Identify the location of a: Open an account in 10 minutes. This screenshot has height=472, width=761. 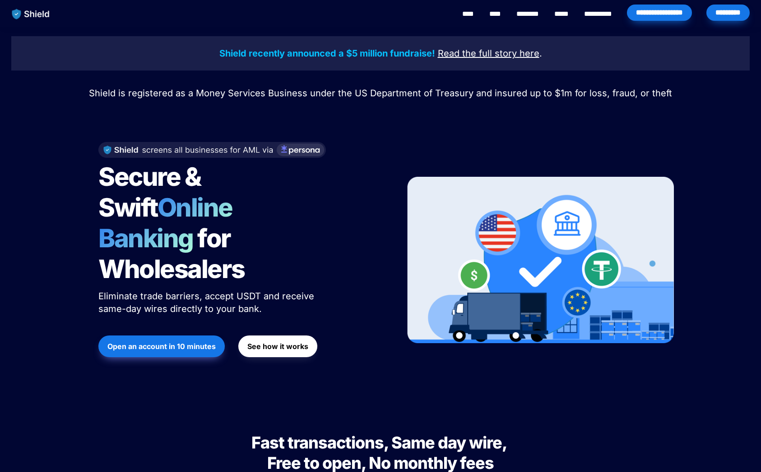
(162, 346).